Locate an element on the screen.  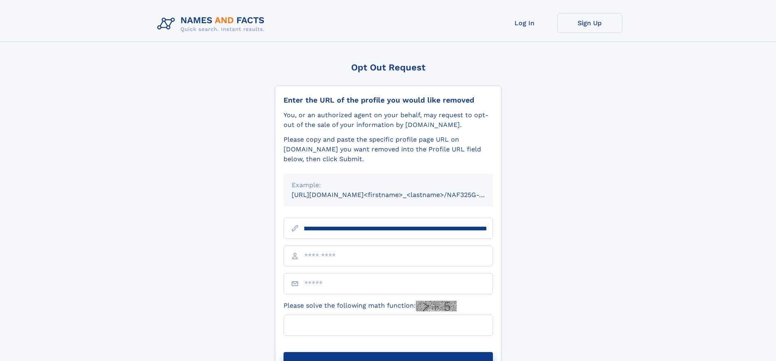
div: Enter the URL of the profile you would like removed is located at coordinates (388, 100).